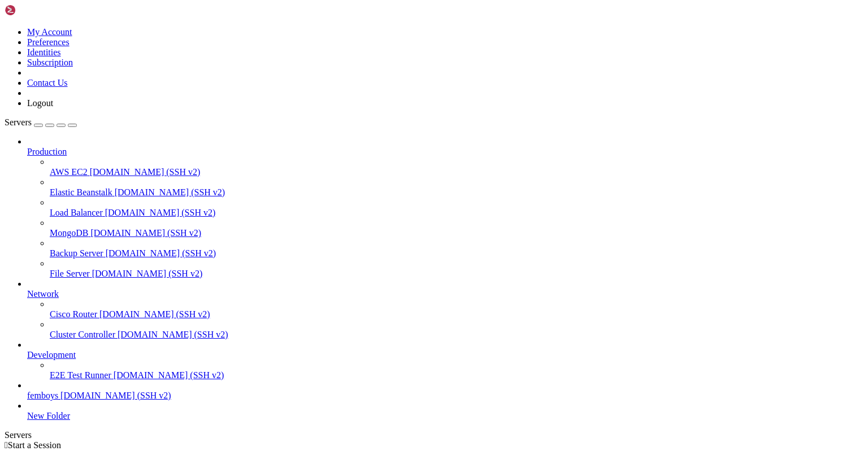 This screenshot has height=451, width=868. Describe the element at coordinates (41, 122) in the screenshot. I see `a: Servers` at that location.